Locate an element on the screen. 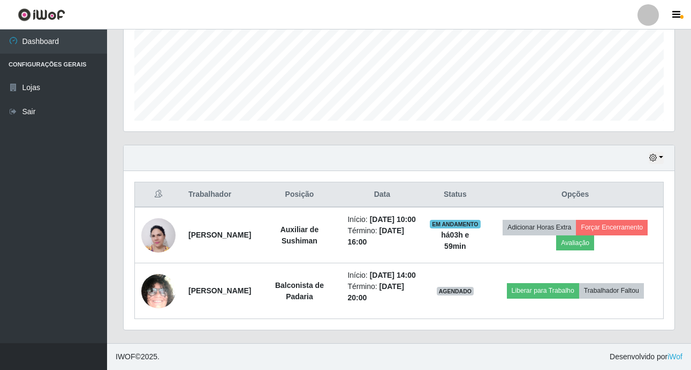 Image resolution: width=691 pixels, height=370 pixels. strong: Auxiliar de Sushiman is located at coordinates (300, 235).